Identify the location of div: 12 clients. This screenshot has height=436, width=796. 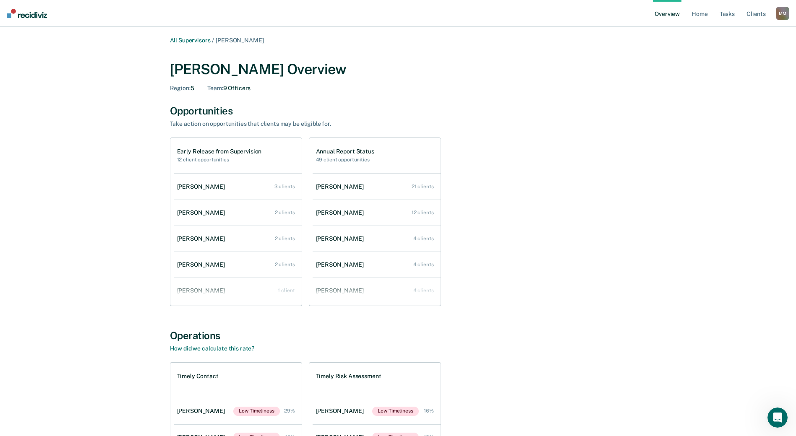
(422, 213).